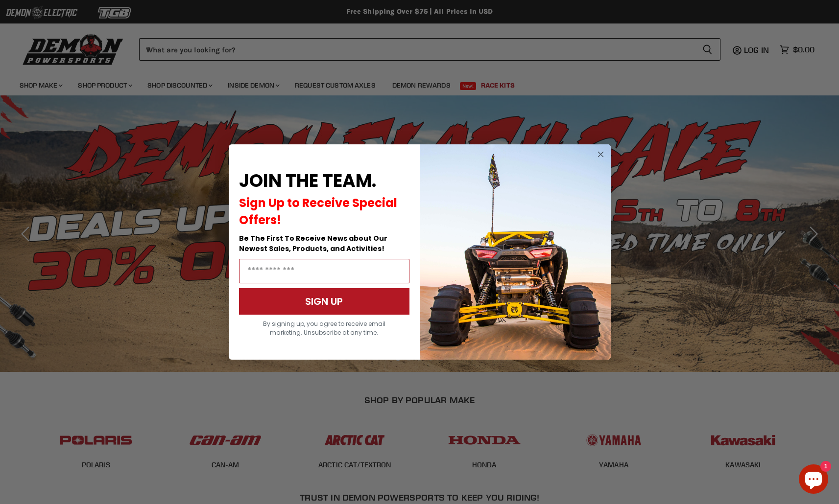 This screenshot has width=839, height=504. What do you see at coordinates (325, 271) in the screenshot?
I see `input: Email Address` at bounding box center [325, 271].